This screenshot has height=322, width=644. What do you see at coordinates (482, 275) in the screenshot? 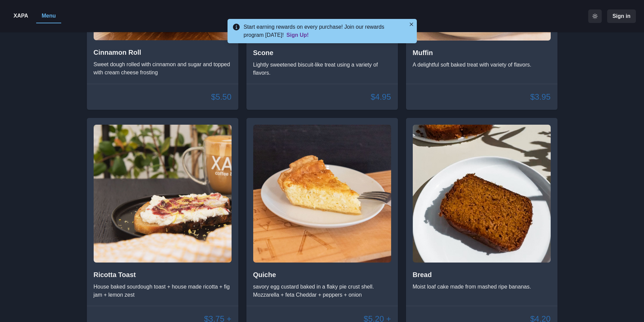
I see `h2: Bread` at bounding box center [482, 275].